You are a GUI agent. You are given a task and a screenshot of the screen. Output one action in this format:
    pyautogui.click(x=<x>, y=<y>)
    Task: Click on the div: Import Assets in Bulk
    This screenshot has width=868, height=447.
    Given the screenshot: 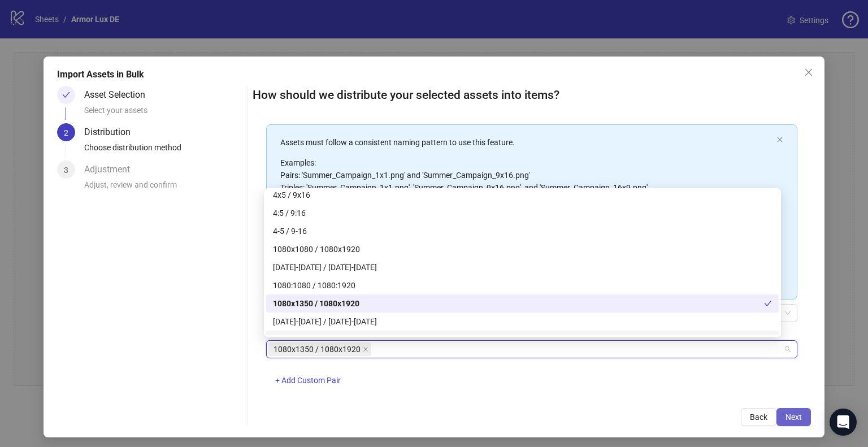 What is the action you would take?
    pyautogui.click(x=434, y=74)
    